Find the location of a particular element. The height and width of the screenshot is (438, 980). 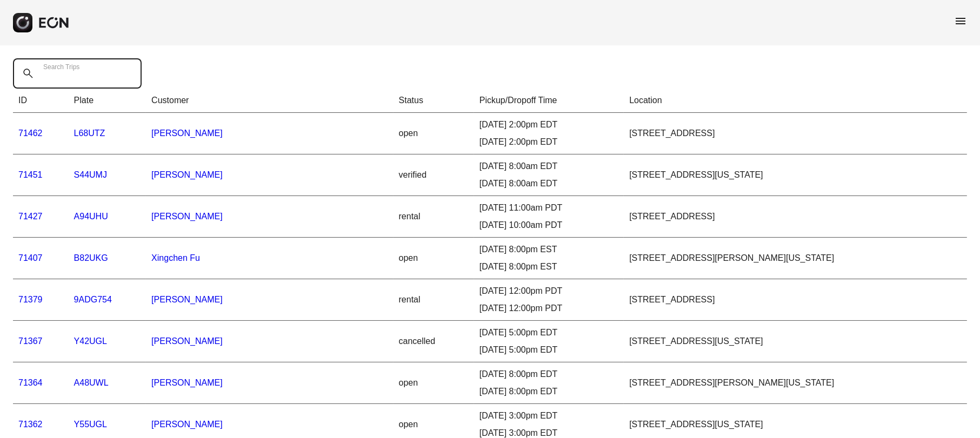

a: 71451 is located at coordinates (30, 175).